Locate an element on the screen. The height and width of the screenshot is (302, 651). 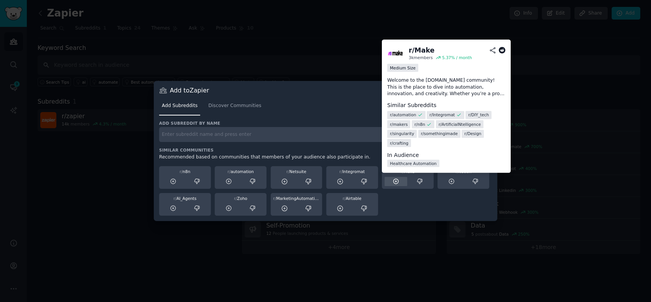
div: Airtable is located at coordinates (352, 198).